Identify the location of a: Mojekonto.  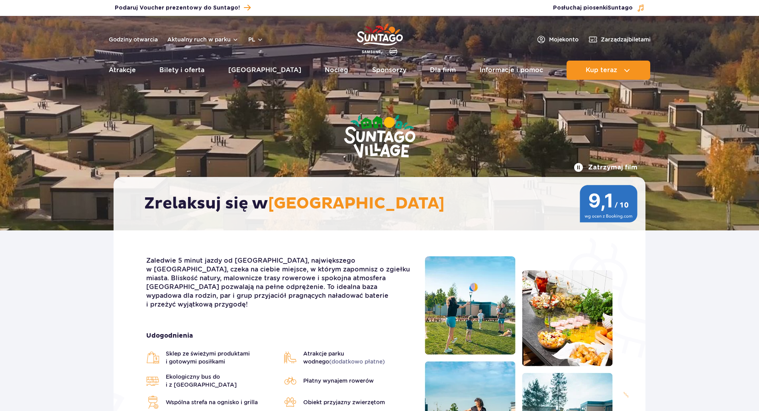
(557, 39).